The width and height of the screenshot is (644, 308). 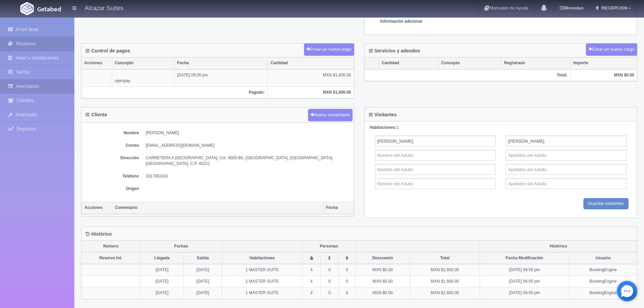 I want to click on button: Crear un nuevo pago, so click(x=329, y=49).